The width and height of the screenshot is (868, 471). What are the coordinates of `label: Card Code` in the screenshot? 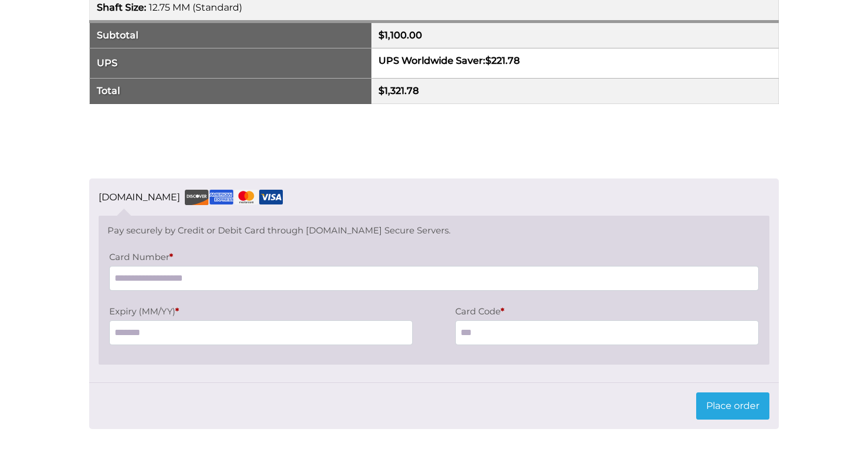 It's located at (607, 311).